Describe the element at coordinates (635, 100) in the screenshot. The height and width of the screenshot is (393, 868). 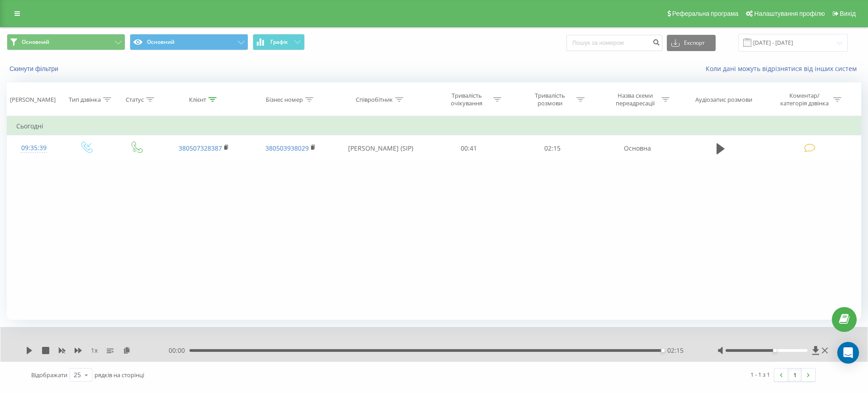
I see `div: Назва схеми переадресації` at that location.